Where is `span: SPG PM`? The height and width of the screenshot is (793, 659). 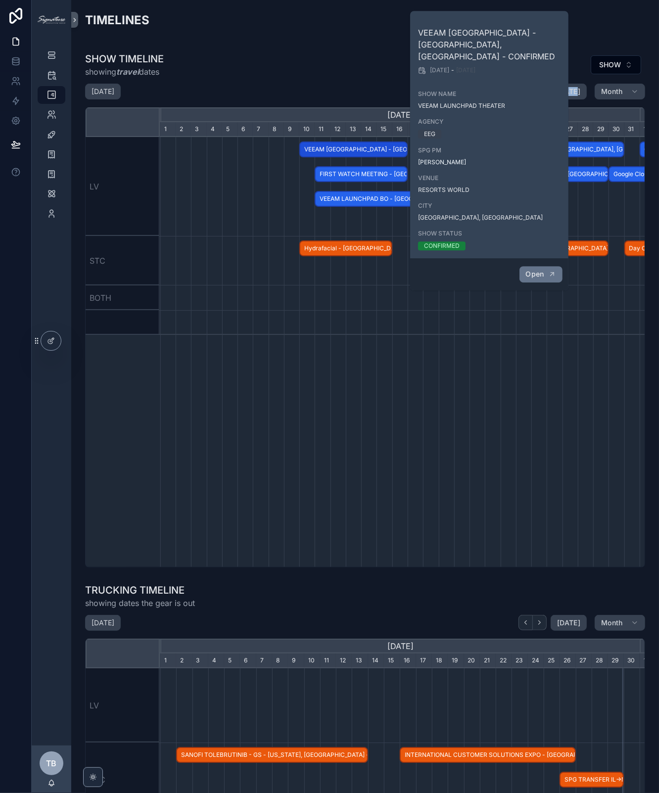
span: SPG PM is located at coordinates (490, 150).